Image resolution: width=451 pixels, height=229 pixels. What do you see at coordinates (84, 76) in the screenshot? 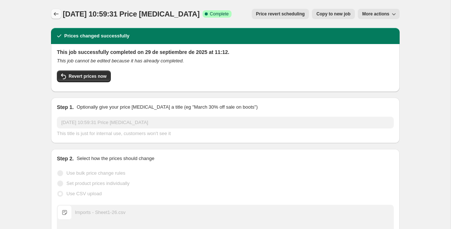
I see `button: Revert prices now` at bounding box center [84, 76].